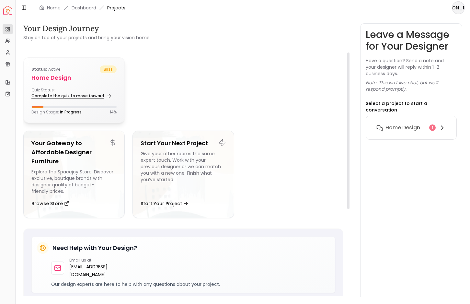 The height and width of the screenshot is (304, 470). Describe the element at coordinates (86, 38) in the screenshot. I see `small: Stay on top of your projects and bring your vision home` at that location.